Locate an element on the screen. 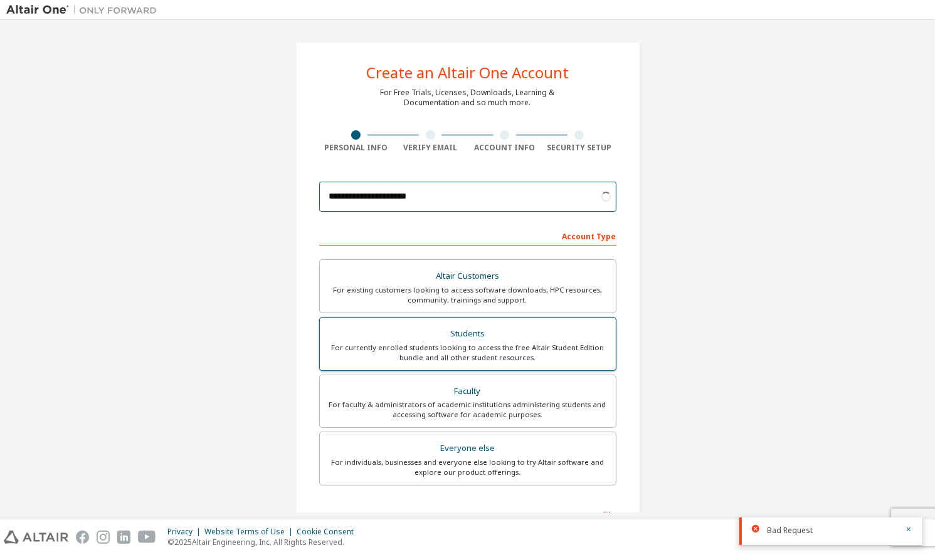  img: linkedin.svg is located at coordinates (123, 537).